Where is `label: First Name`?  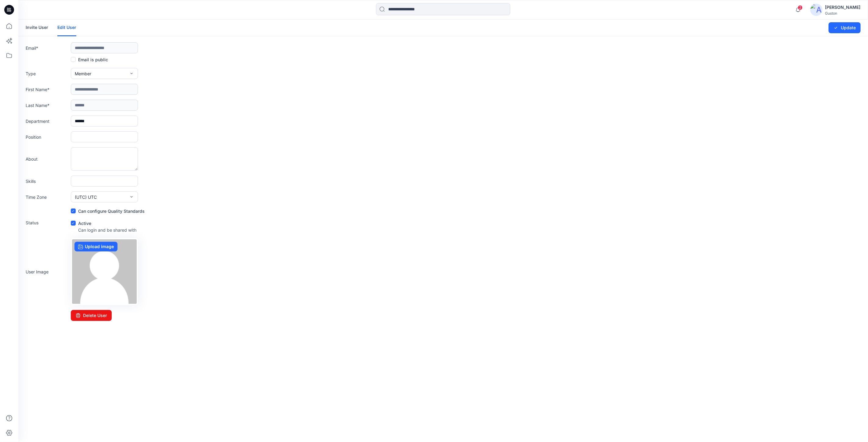 label: First Name is located at coordinates (47, 90).